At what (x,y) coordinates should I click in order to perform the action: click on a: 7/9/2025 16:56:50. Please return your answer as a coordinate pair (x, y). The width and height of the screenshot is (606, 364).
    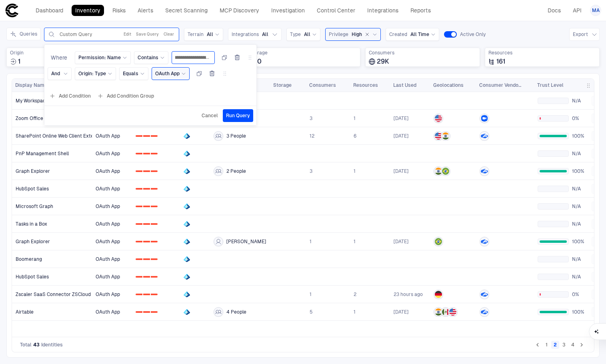
    Looking at the image, I should click on (410, 136).